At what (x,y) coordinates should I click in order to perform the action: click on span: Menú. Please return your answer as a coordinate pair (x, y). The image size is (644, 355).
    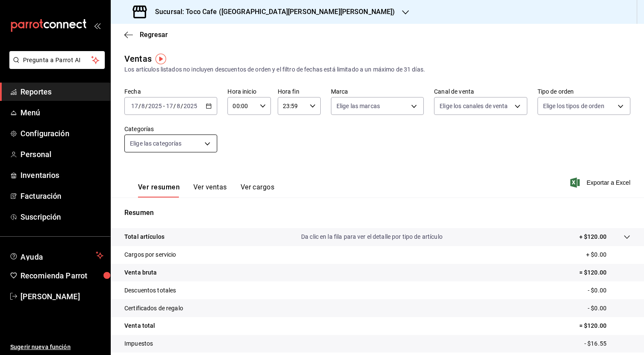
    Looking at the image, I should click on (62, 112).